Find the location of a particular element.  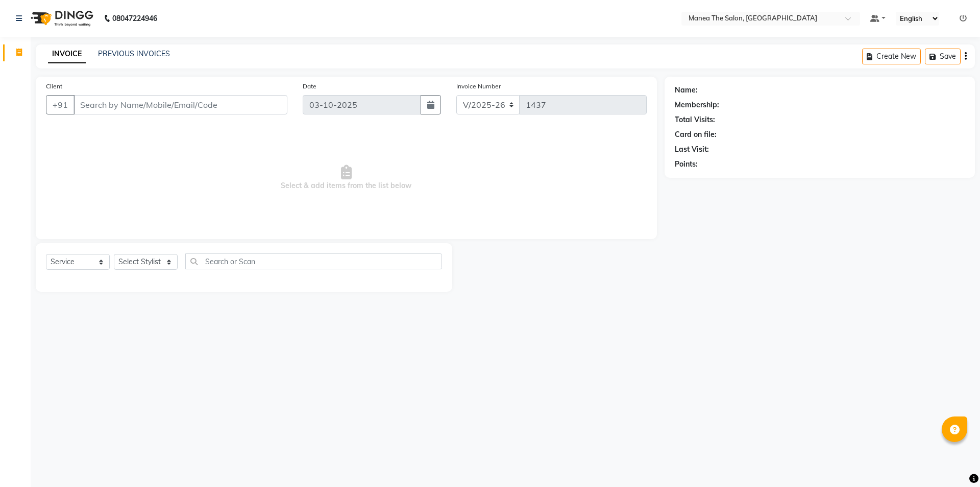

label: Client is located at coordinates (54, 86).